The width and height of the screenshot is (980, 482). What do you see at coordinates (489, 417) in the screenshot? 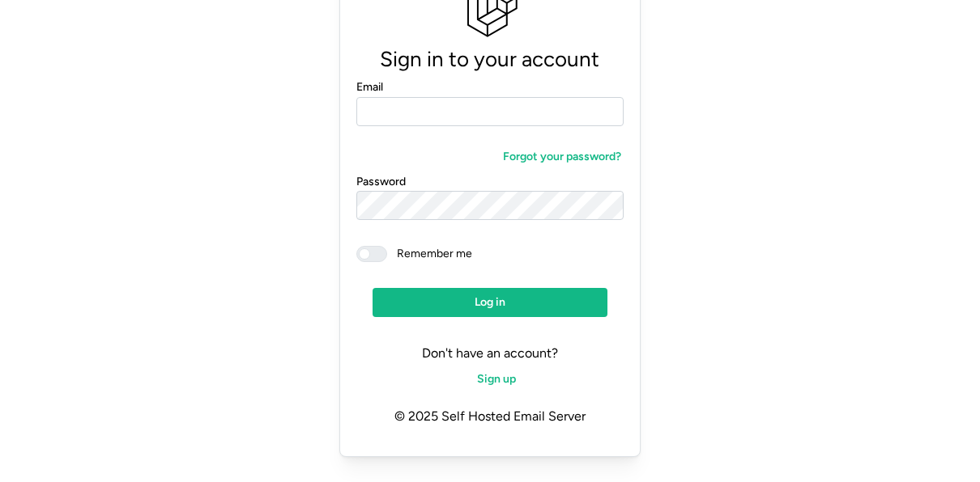
I see `p: © 2025 Self Hosted Email Server` at bounding box center [489, 417].